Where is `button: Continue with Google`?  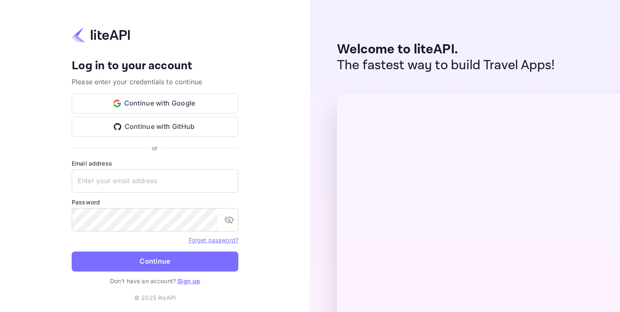 button: Continue with Google is located at coordinates (155, 103).